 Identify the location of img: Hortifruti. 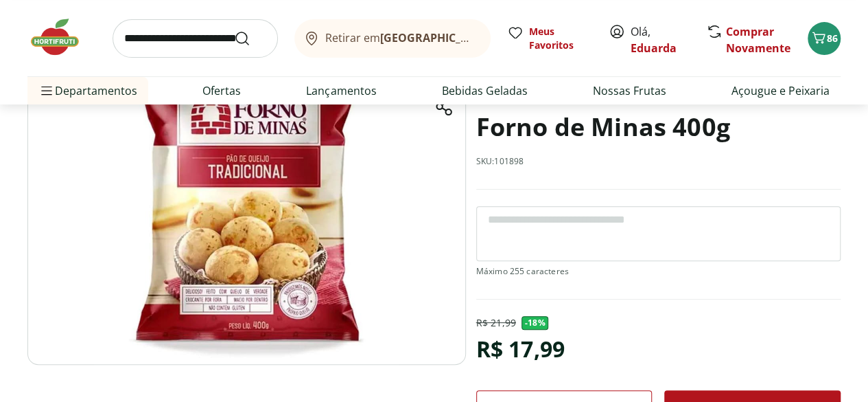
(61, 37).